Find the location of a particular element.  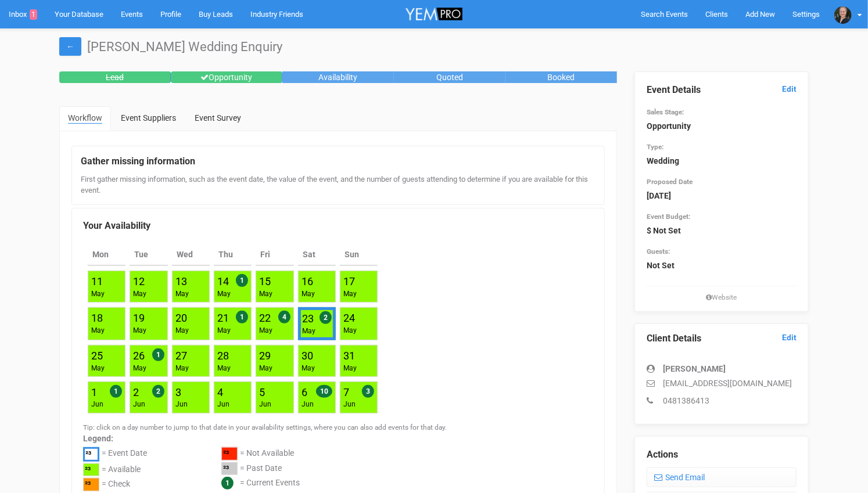

a: 11 is located at coordinates (97, 281).